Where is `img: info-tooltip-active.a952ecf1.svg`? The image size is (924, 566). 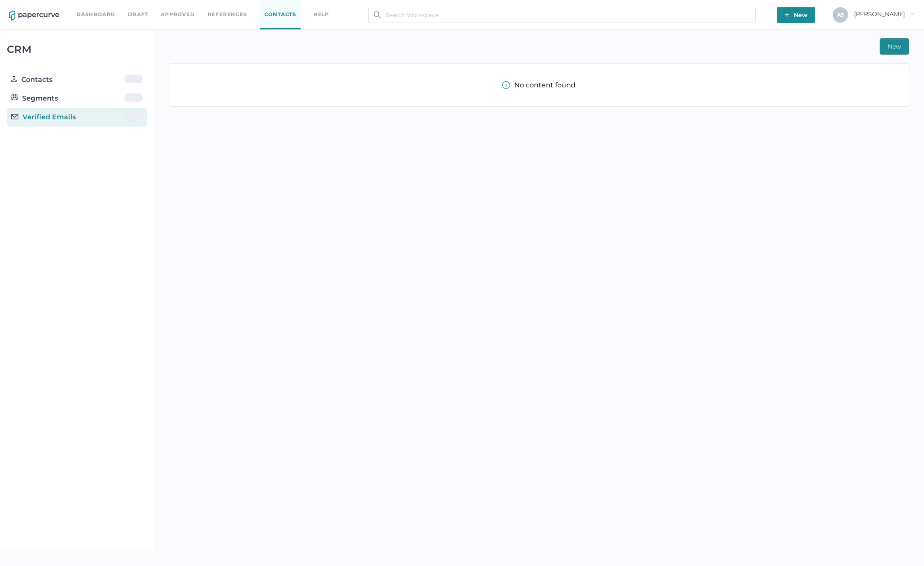 img: info-tooltip-active.a952ecf1.svg is located at coordinates (506, 85).